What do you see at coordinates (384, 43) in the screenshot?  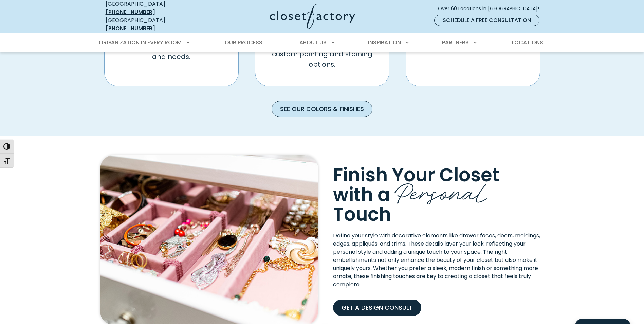 I see `span: Inspiration` at bounding box center [384, 43].